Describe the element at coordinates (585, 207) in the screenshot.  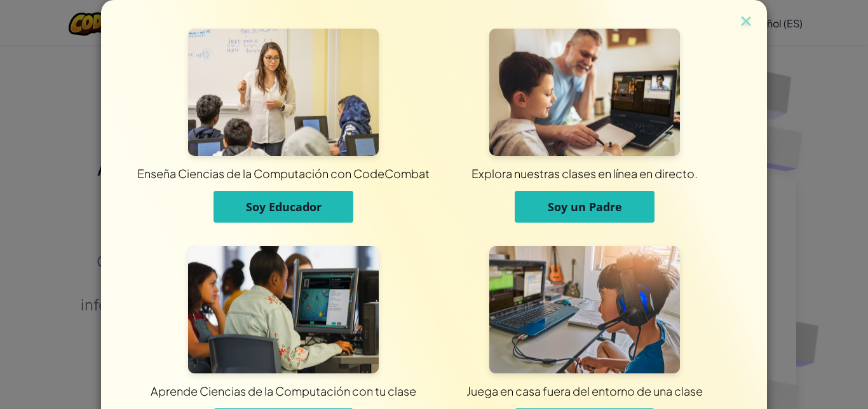
I see `button: Soy un Padre` at that location.